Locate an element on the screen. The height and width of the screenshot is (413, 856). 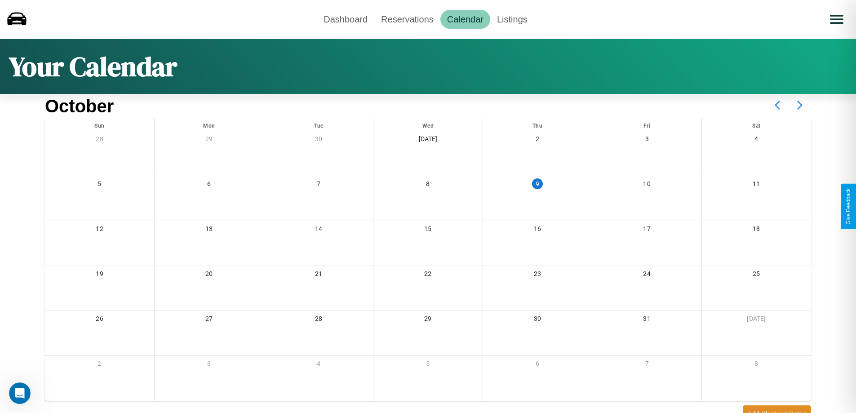
h1: Your Calendar is located at coordinates (93, 67).